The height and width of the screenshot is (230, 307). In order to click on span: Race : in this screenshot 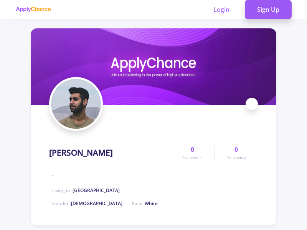, I will do `click(145, 203)`.